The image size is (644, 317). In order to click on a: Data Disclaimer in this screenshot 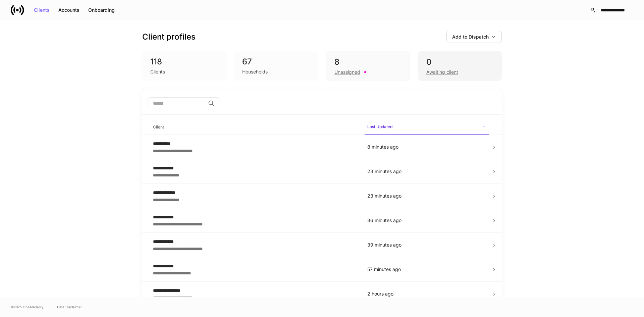, I will do `click(70, 307)`.